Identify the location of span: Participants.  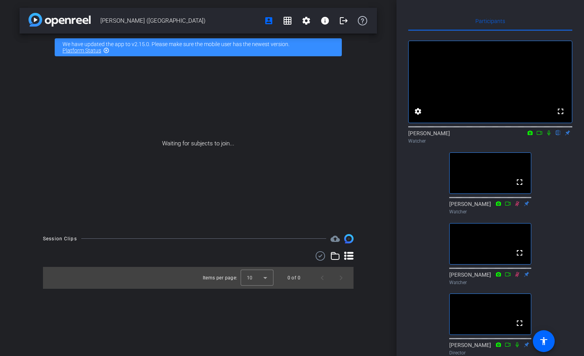
(490, 21).